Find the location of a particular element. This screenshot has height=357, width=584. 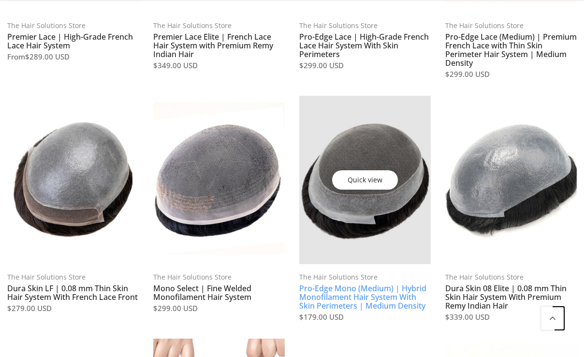

a: Mono Select | Fine Welded Monofilament Hair System is located at coordinates (202, 292).